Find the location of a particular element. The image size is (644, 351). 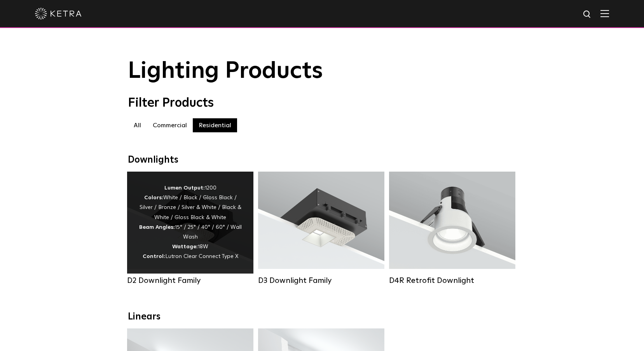

div: Linears is located at coordinates (322, 317).